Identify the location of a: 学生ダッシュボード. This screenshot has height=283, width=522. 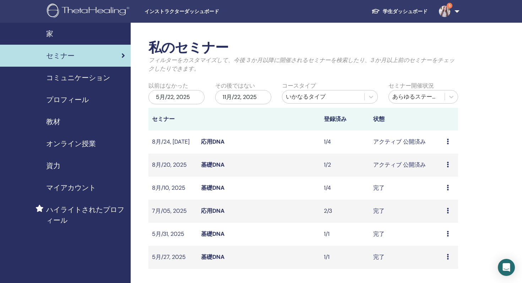
(399, 11).